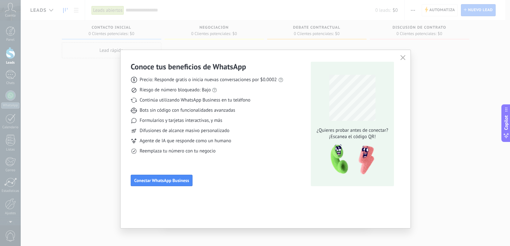  What do you see at coordinates (195, 100) in the screenshot?
I see `span: Continúa utilizando WhatsApp Business en tu teléfono` at bounding box center [195, 100].